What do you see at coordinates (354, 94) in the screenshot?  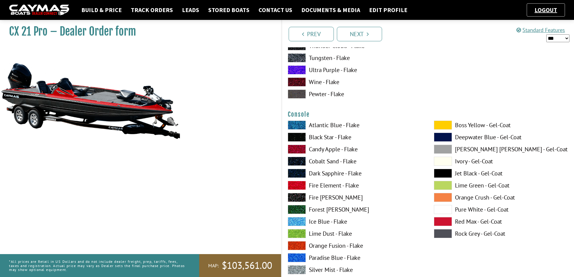 I see `label: Pewter - Flake` at bounding box center [354, 94].